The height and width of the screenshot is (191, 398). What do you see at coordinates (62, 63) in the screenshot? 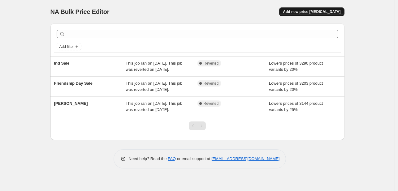
I see `span: Ind Sale` at bounding box center [62, 63].